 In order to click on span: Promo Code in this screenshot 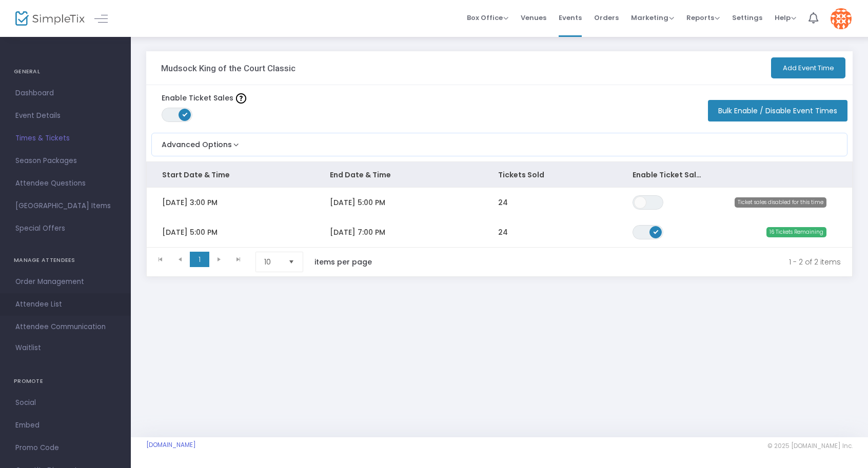, I will do `click(65, 448)`.